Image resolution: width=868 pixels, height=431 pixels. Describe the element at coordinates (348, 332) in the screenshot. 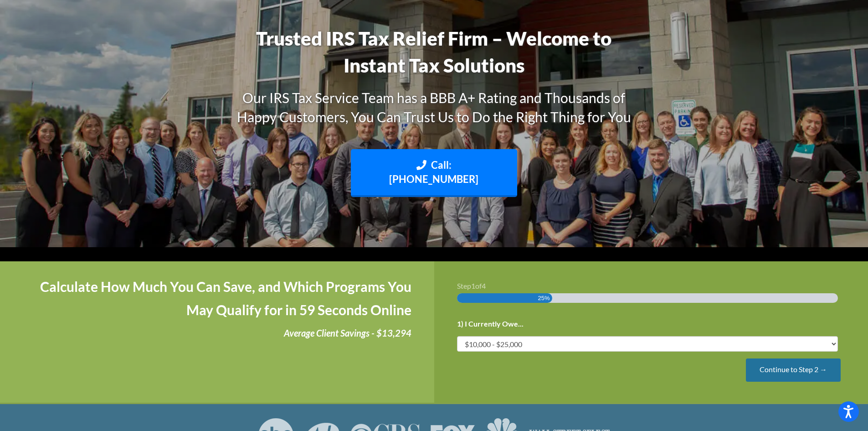

I see `i: Average Client Savings - $13,294` at that location.